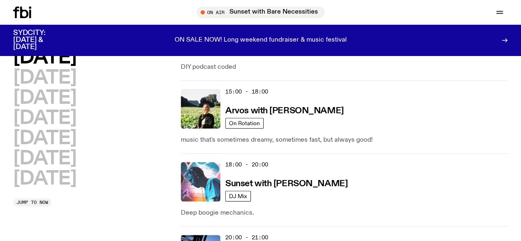 The width and height of the screenshot is (521, 241). I want to click on button: On AirSunset with Bare Necessities, so click(260, 12).